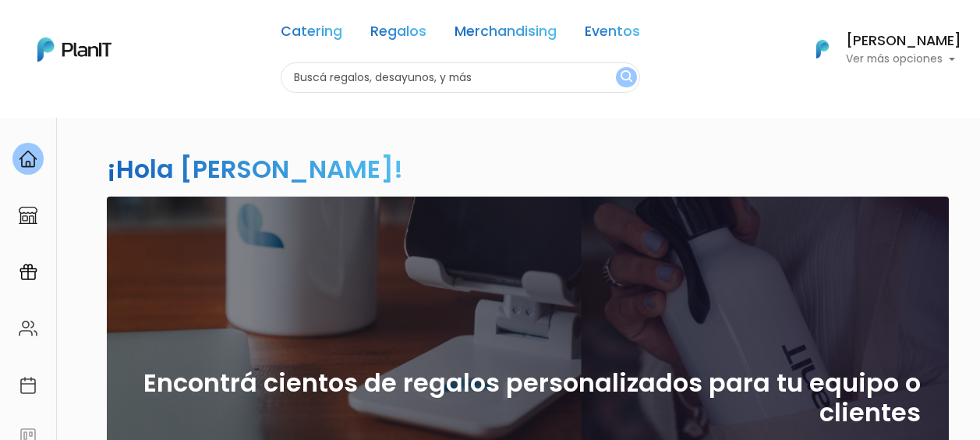  I want to click on a: Merchandising, so click(505, 34).